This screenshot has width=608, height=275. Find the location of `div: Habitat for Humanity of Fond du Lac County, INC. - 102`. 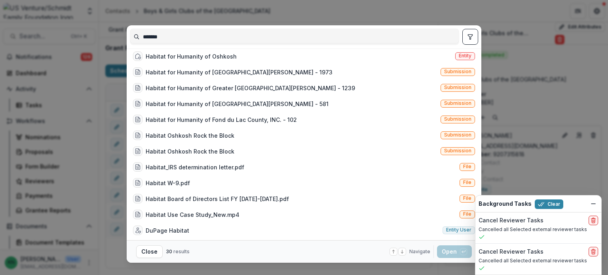

div: Habitat for Humanity of Fond du Lac County, INC. - 102 is located at coordinates (221, 120).